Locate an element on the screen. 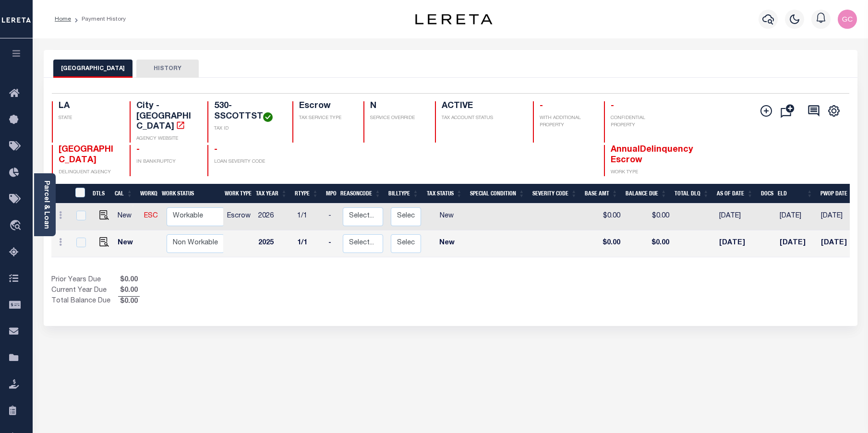 This screenshot has height=433, width=868. img: svg+xml;base64,PHN2ZyB4bWxucz0iaHR0cDovL3d3dy53My5vcmcvMjAwMC9zdmciIHBvaW50ZXItZXZlbnRzPSJub25lIi... is located at coordinates (847, 19).